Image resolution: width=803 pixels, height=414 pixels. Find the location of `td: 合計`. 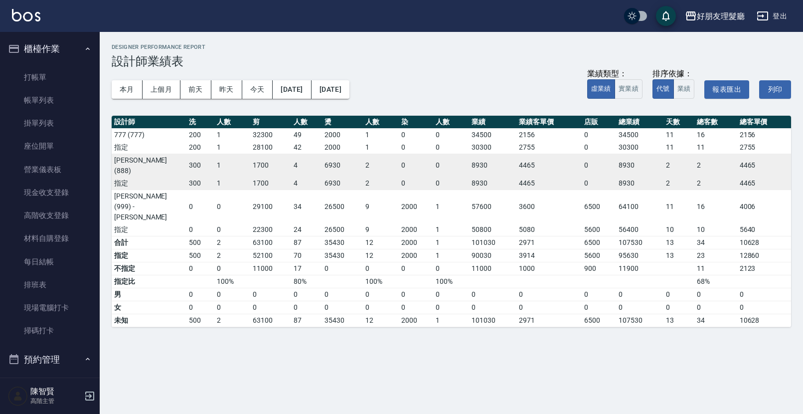

td: 合計 is located at coordinates (149, 242).